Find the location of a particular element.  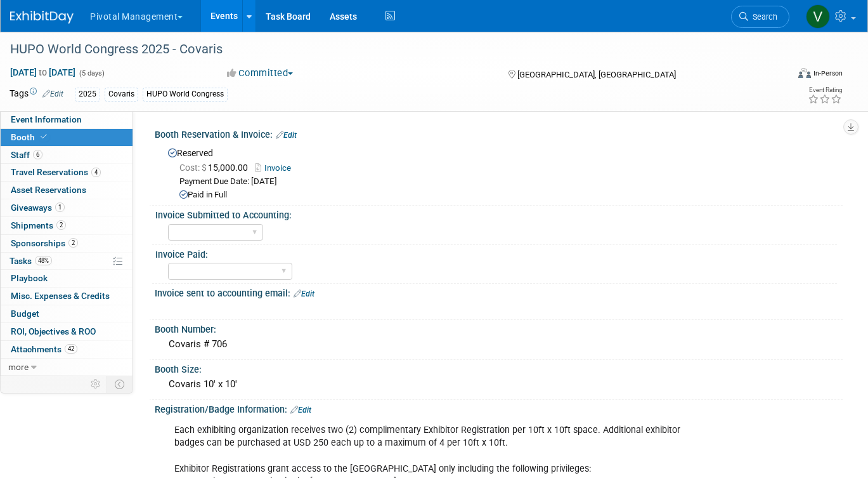

div: Registration/Badge Information: is located at coordinates (498, 408).